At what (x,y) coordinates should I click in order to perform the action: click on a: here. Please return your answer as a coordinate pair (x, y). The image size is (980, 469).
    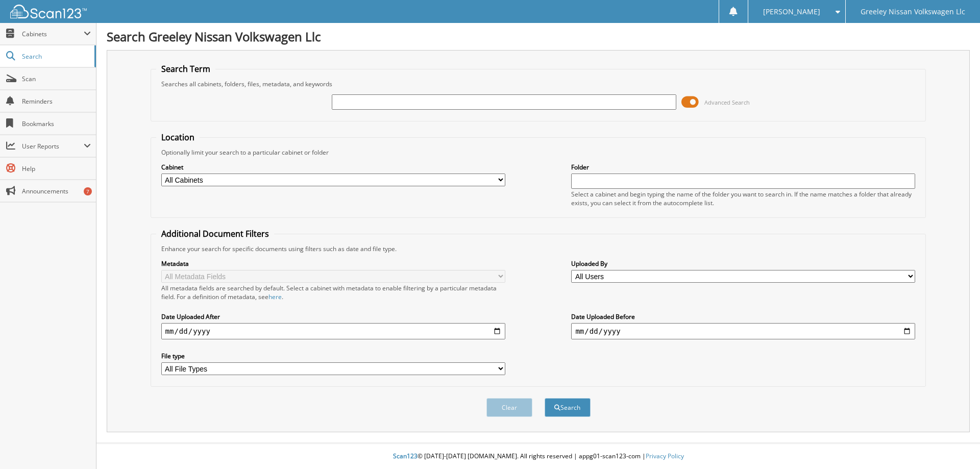
    Looking at the image, I should click on (275, 297).